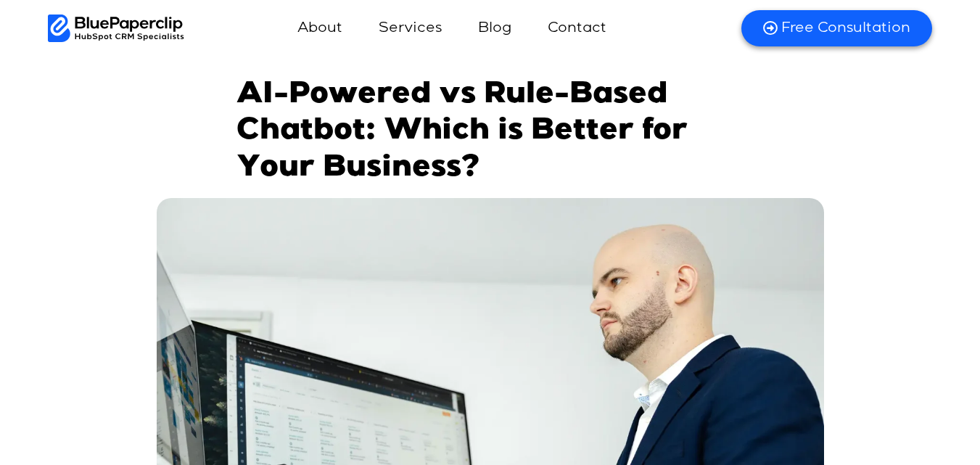 The height and width of the screenshot is (465, 980). What do you see at coordinates (490, 133) in the screenshot?
I see `h1: AI-Powered vs Rule-Based Chatbot: Which is Better for Your Business?` at bounding box center [490, 133].